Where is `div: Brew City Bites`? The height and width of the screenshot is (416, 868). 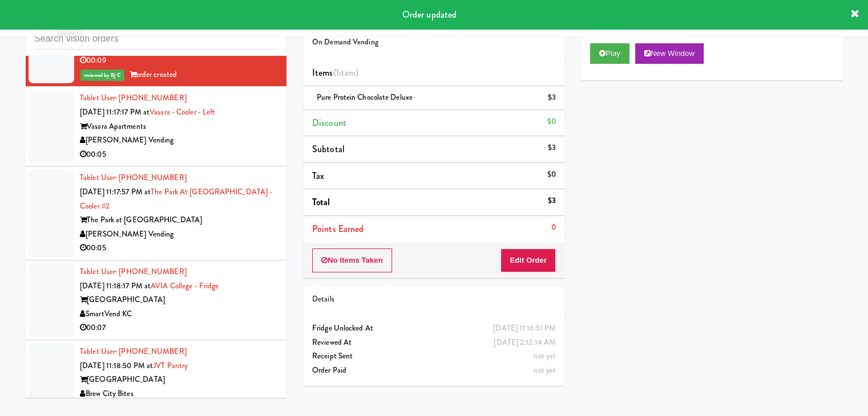 div: Brew City Bites is located at coordinates (179, 394).